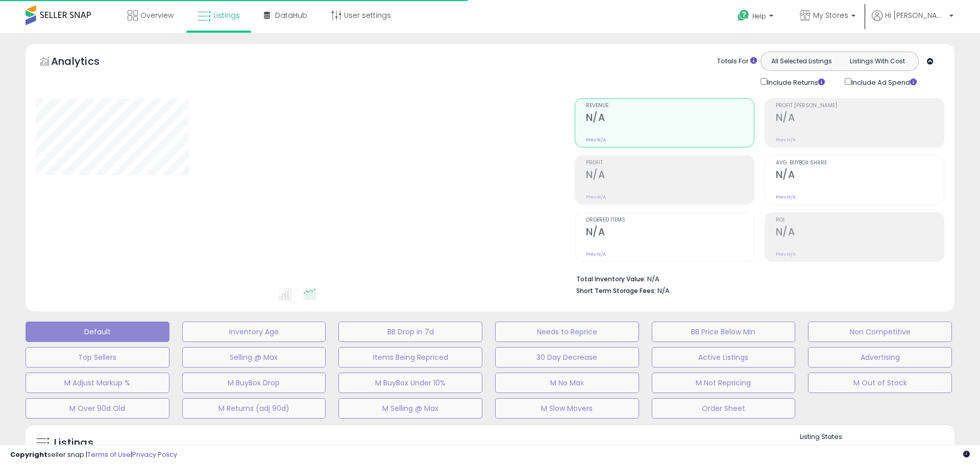 The image size is (980, 465). Describe the element at coordinates (885, 82) in the screenshot. I see `div: Include Ad Spend` at that location.